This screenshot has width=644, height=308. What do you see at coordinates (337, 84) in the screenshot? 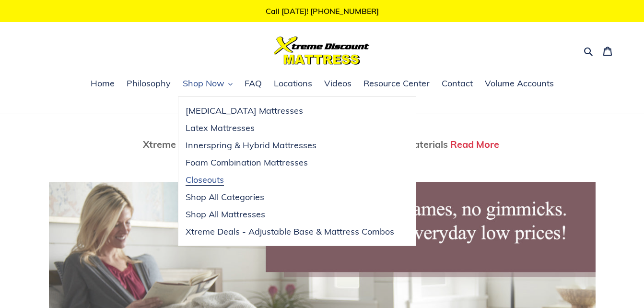
I see `a: Videos` at bounding box center [337, 84].